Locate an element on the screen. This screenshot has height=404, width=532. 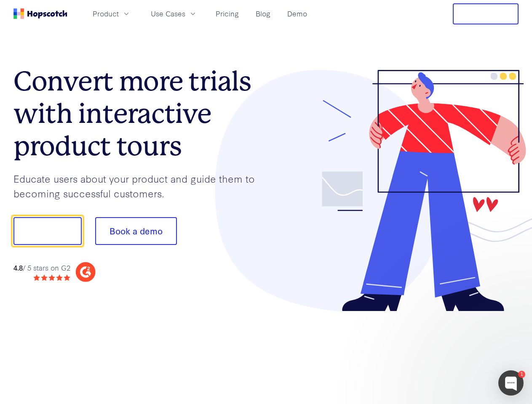
button: Show me! is located at coordinates (48, 231).